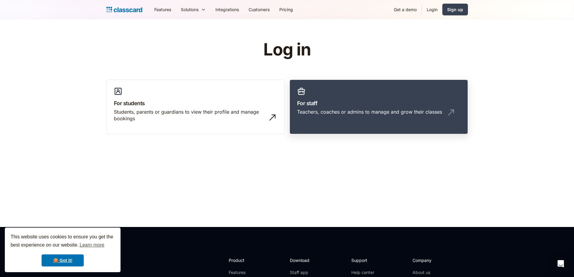 Image resolution: width=574 pixels, height=277 pixels. Describe the element at coordinates (227, 9) in the screenshot. I see `a: Integrations` at that location.